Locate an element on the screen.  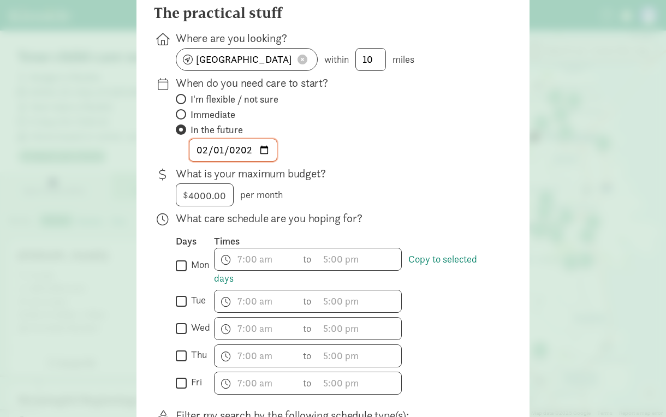
label: tue is located at coordinates (196, 300).